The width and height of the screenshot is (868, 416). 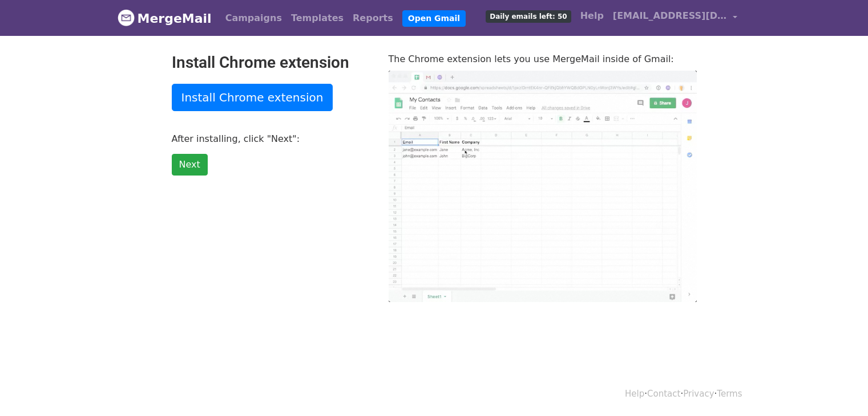 I want to click on img: MergeMail logo, so click(x=126, y=18).